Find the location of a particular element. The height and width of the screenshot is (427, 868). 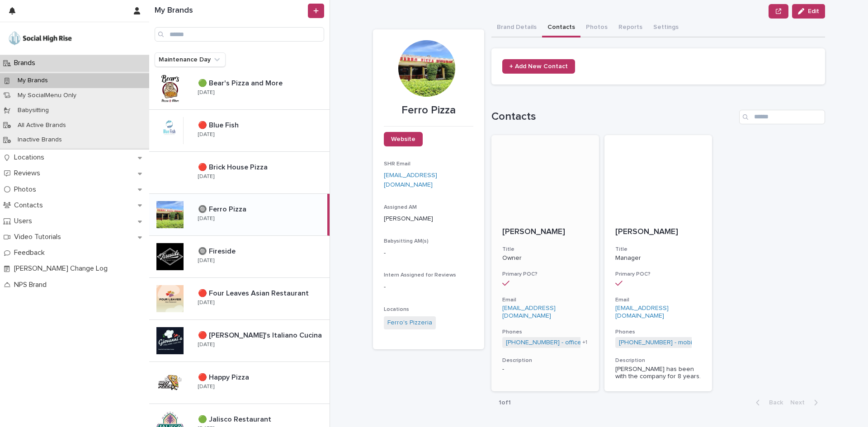

span: Intern Assigned for Reviews is located at coordinates (420, 275).